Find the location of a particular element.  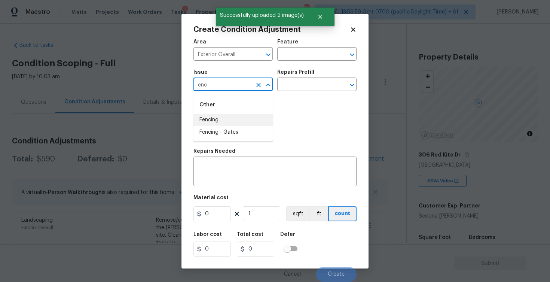

li: Fencing is located at coordinates (233, 120).